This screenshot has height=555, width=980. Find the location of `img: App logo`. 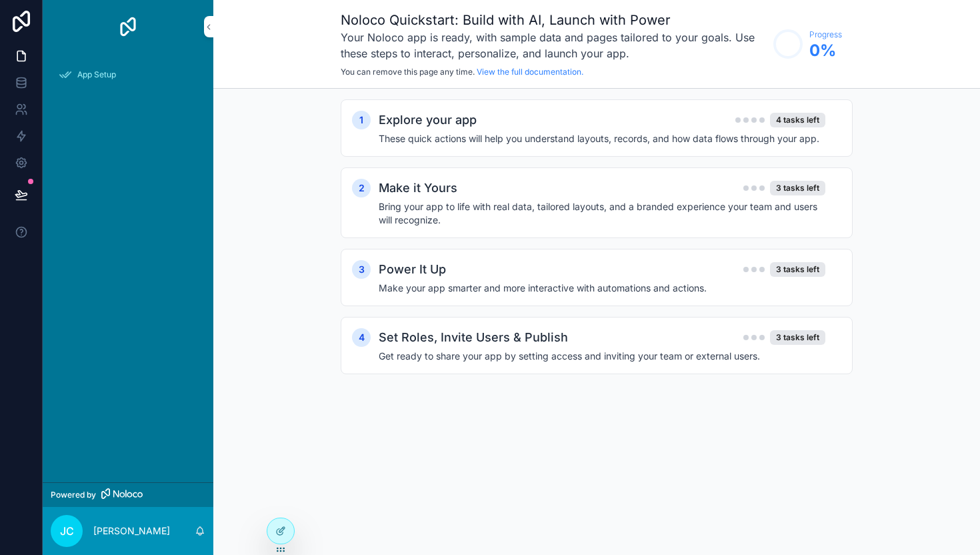

img: App logo is located at coordinates (128, 27).